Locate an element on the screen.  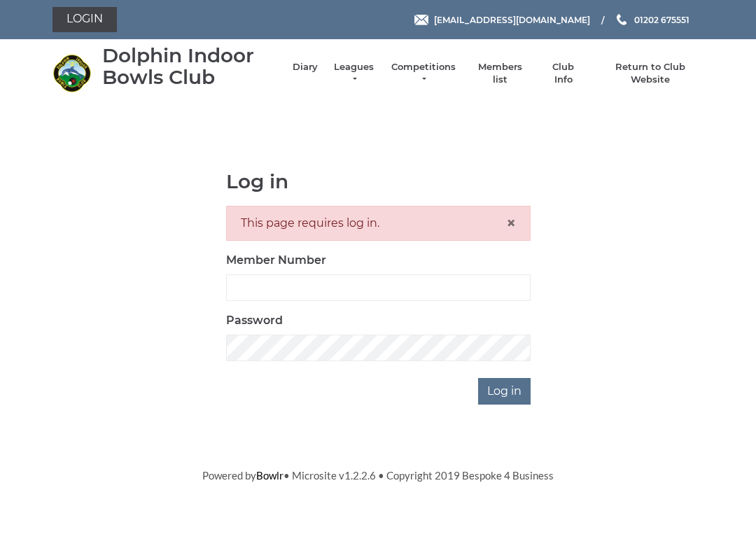
a: Login is located at coordinates (84, 19).